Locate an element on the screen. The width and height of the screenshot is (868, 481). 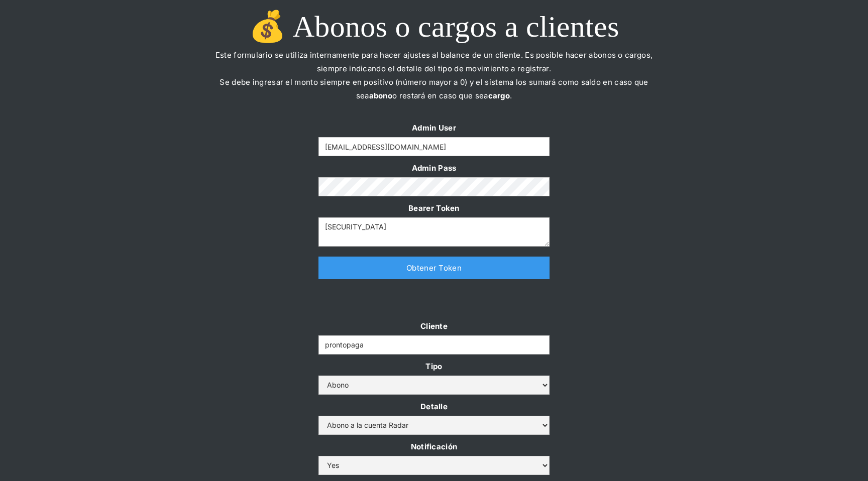
form: Form is located at coordinates (434, 184).